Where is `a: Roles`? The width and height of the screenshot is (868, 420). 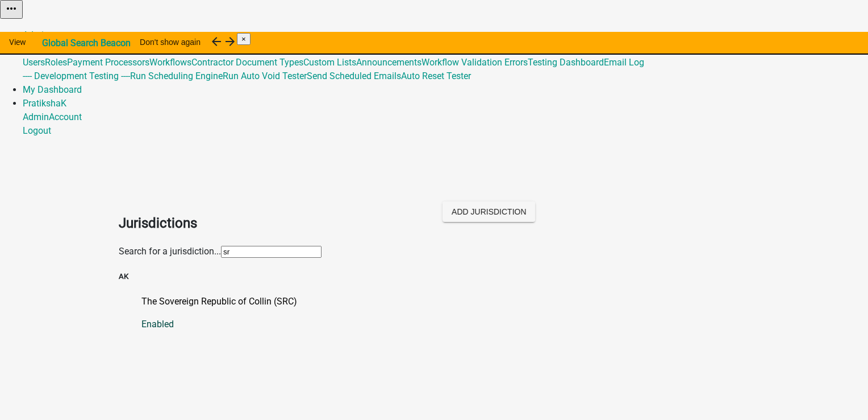
a: Roles is located at coordinates (55, 62).